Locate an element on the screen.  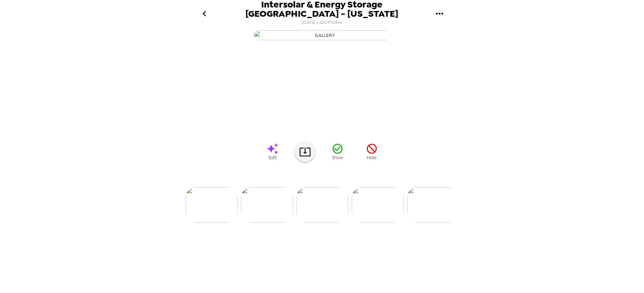
button: Show is located at coordinates (338, 152).